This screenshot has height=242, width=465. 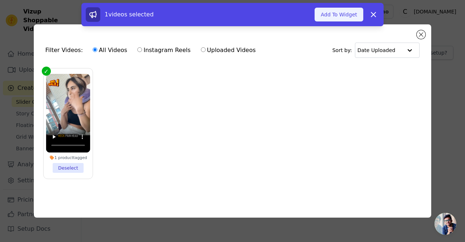 What do you see at coordinates (110, 50) in the screenshot?
I see `label: All Videos` at bounding box center [110, 50].